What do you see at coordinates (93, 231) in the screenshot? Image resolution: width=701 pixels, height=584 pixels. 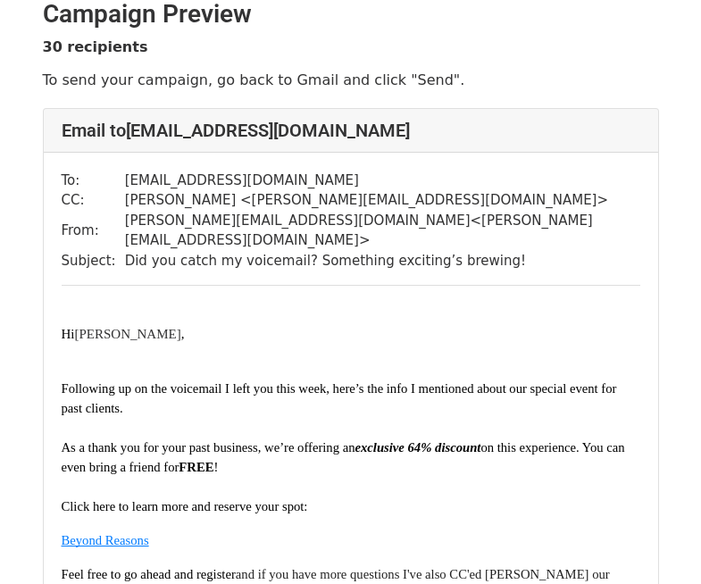 I see `td: From:` at bounding box center [93, 231].